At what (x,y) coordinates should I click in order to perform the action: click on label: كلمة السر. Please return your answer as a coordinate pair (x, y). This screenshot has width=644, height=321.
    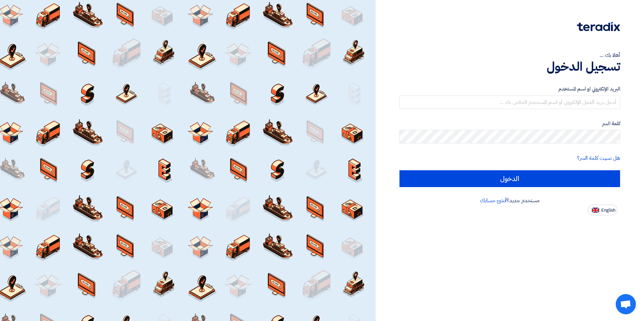
    Looking at the image, I should click on (510, 123).